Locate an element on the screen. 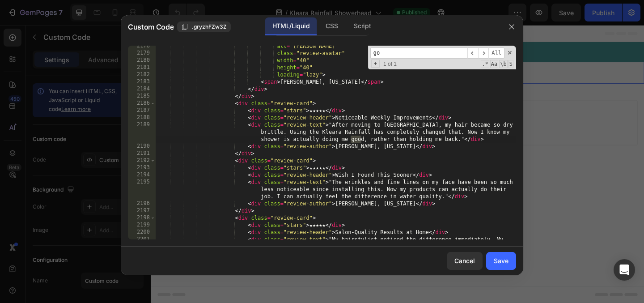 The image size is (644, 303). input: Search for is located at coordinates (419, 53).